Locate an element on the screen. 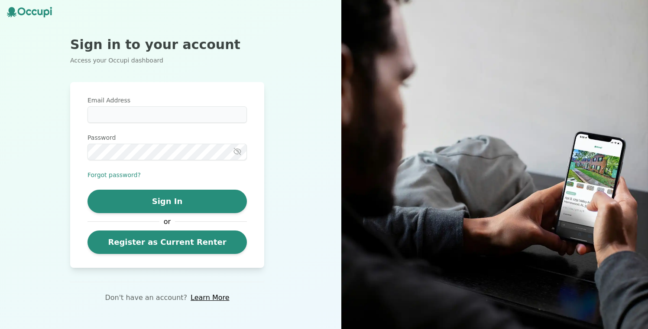 Image resolution: width=648 pixels, height=329 pixels. label: Email Address is located at coordinates (167, 100).